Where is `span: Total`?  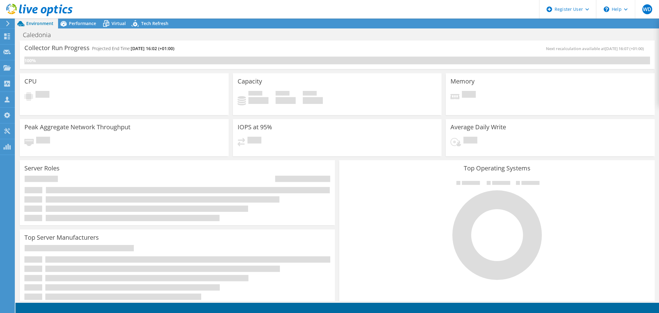
span: Total is located at coordinates (310, 94).